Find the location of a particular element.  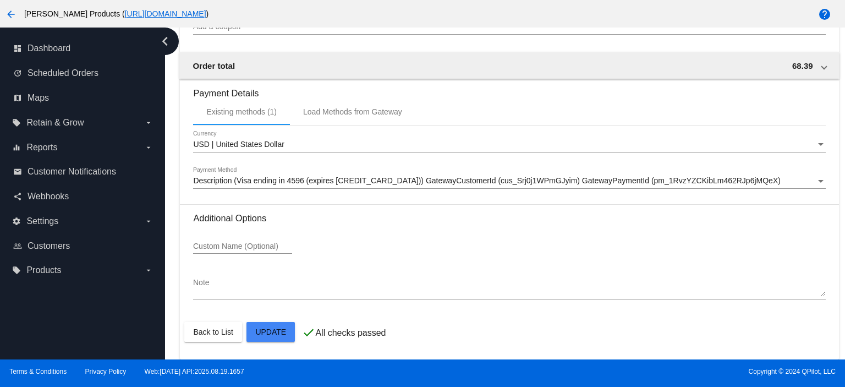

input: Custom Name (Optional) is located at coordinates (243, 247).